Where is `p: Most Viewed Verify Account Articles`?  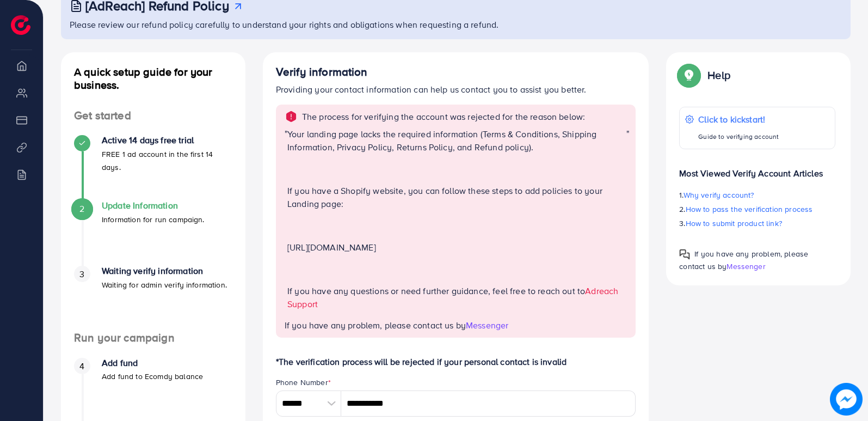
p: Most Viewed Verify Account Articles is located at coordinates (757, 169).